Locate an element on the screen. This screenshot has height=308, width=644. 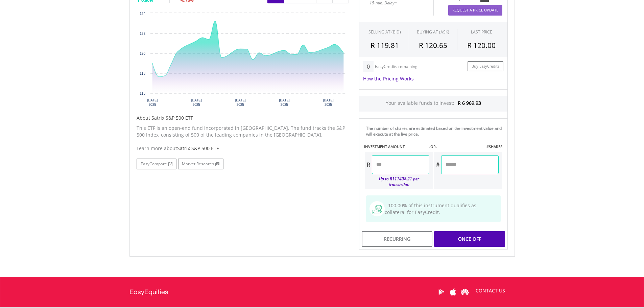
div: 0 is located at coordinates (368, 67).